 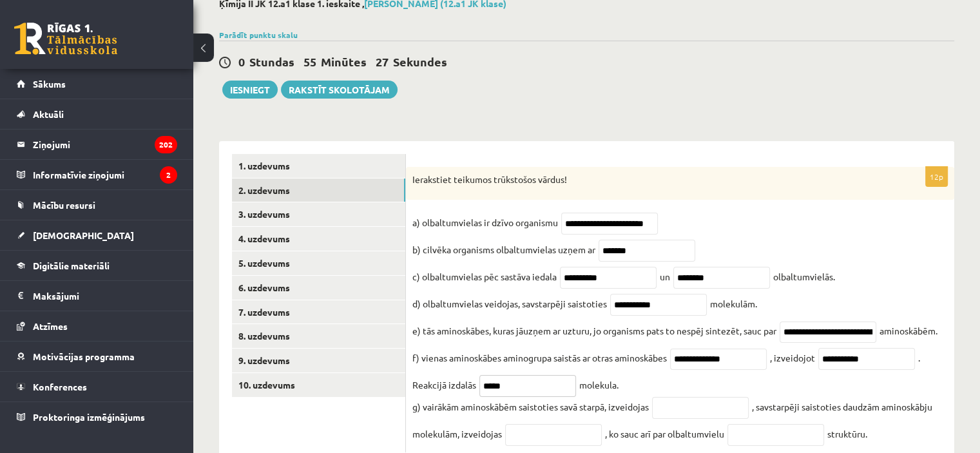 I want to click on a: 3. uzdevums, so click(x=318, y=213).